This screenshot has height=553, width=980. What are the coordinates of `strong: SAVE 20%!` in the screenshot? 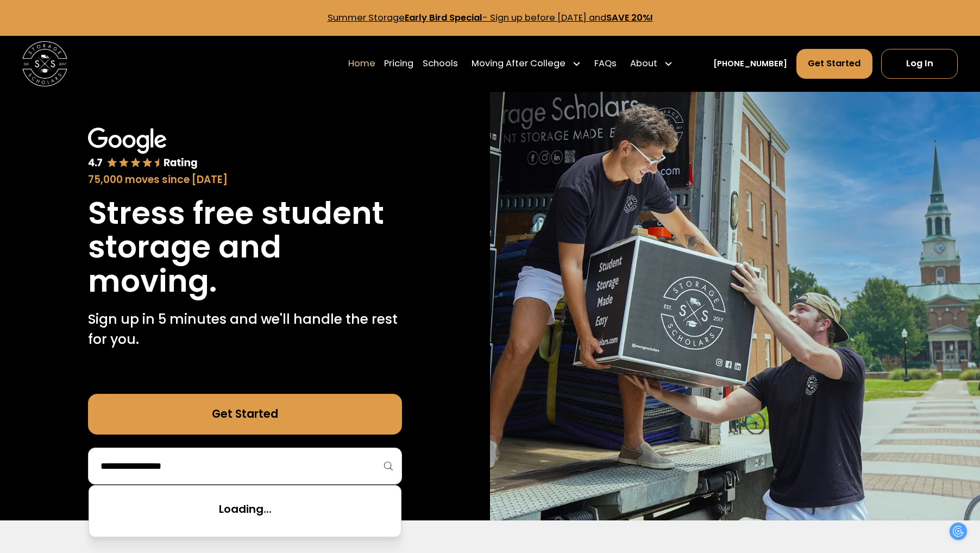 It's located at (630, 18).